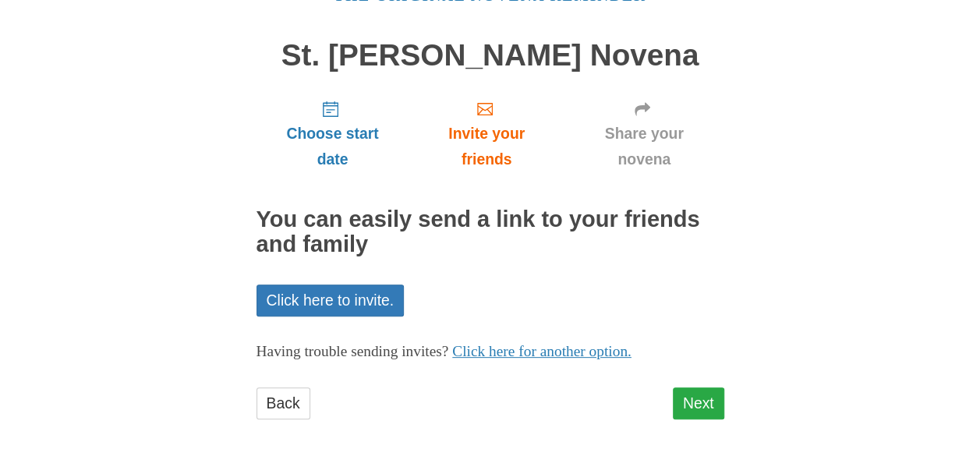 The width and height of the screenshot is (980, 463). What do you see at coordinates (486, 133) in the screenshot?
I see `a: Invite your friends` at bounding box center [486, 133].